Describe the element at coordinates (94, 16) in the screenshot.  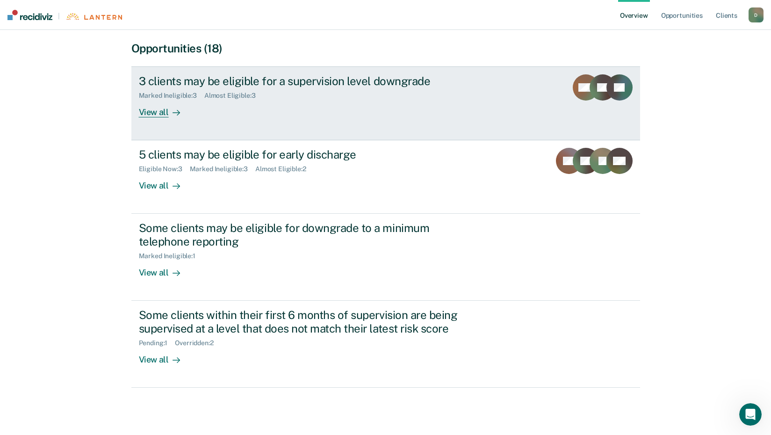
I see `img: Lantern` at that location.